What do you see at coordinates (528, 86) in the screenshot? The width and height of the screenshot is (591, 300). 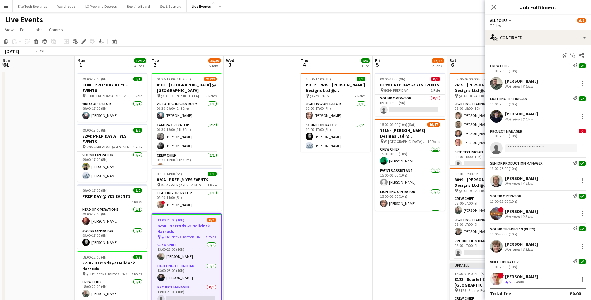 I see `div: 7.69mi` at bounding box center [528, 86].